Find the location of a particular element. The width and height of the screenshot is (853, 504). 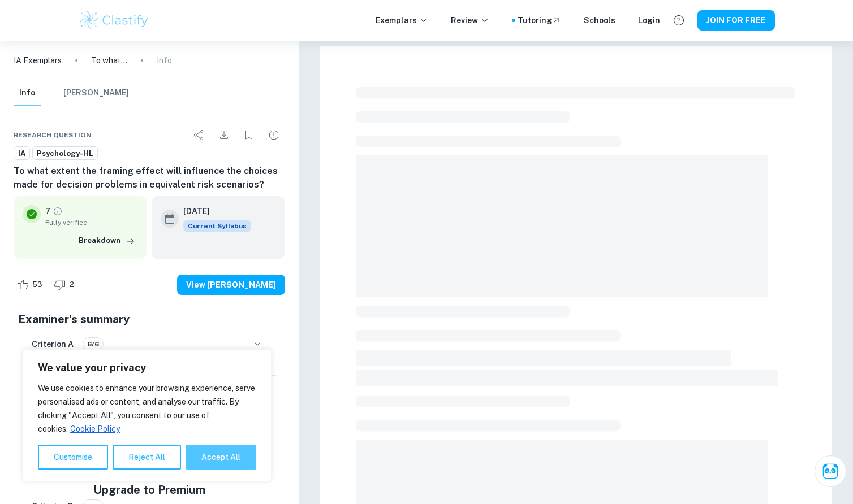

span: Psychology-HL is located at coordinates (65, 154).